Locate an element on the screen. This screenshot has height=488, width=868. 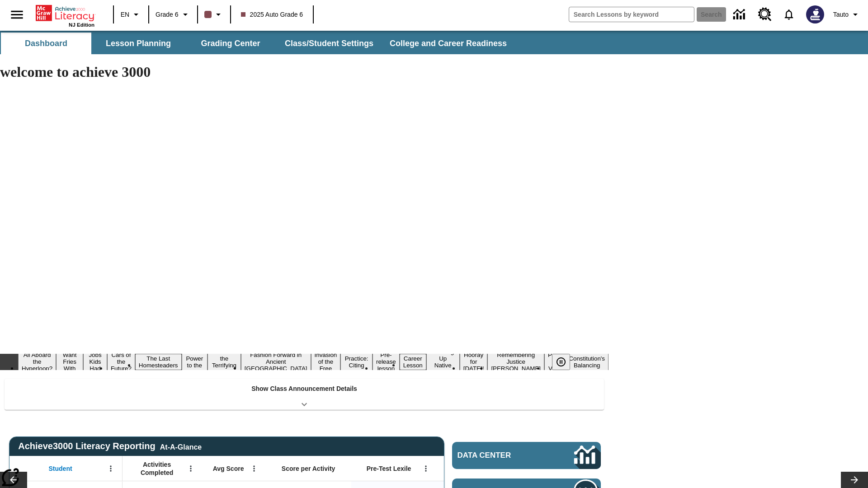
div: Show Class Announcement Details is located at coordinates (304, 394).